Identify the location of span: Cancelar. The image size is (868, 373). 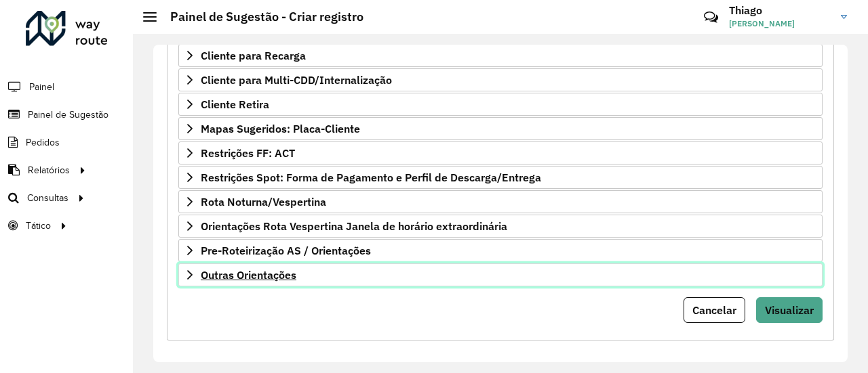
(714, 311).